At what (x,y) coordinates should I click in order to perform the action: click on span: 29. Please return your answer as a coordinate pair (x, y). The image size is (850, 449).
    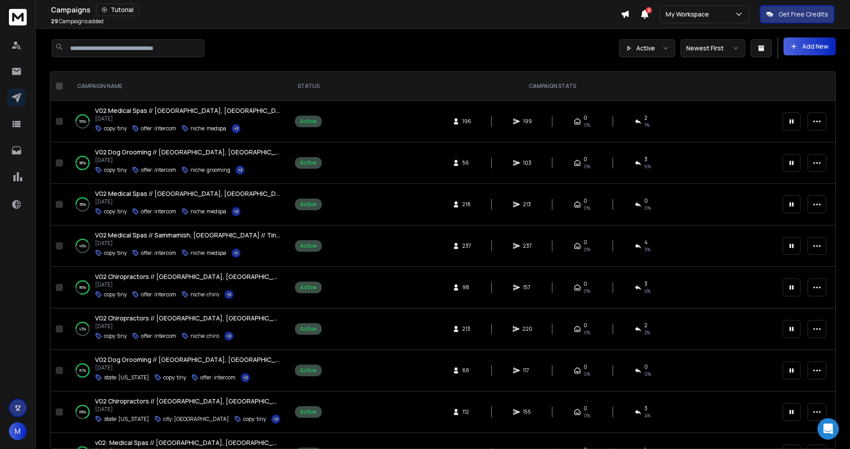
    Looking at the image, I should click on (54, 21).